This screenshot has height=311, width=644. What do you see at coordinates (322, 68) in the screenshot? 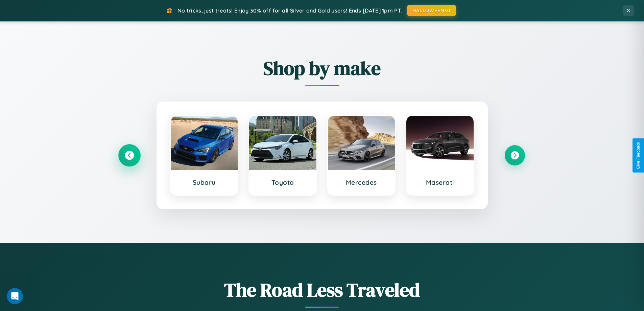
I see `h2: Shop by make` at bounding box center [322, 68].